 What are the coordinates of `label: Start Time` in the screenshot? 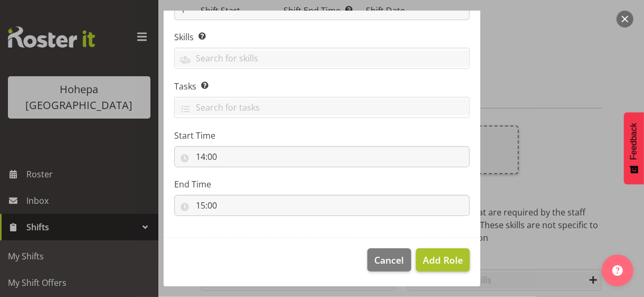 It's located at (322, 135).